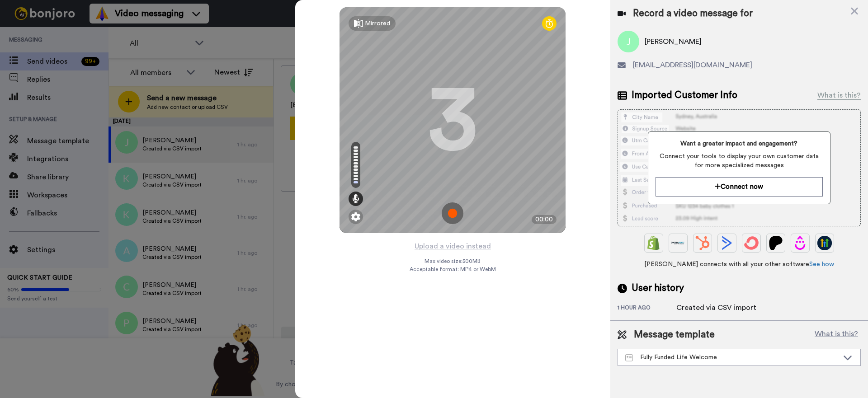 The height and width of the screenshot is (398, 868). I want to click on img: Patreon, so click(776, 243).